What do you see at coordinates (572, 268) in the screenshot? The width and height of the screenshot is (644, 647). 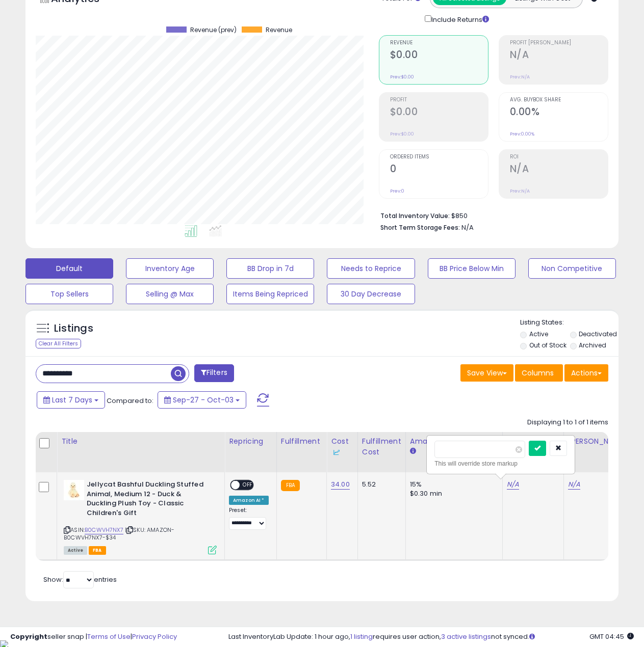 I see `button: Non Competitive` at bounding box center [572, 268].